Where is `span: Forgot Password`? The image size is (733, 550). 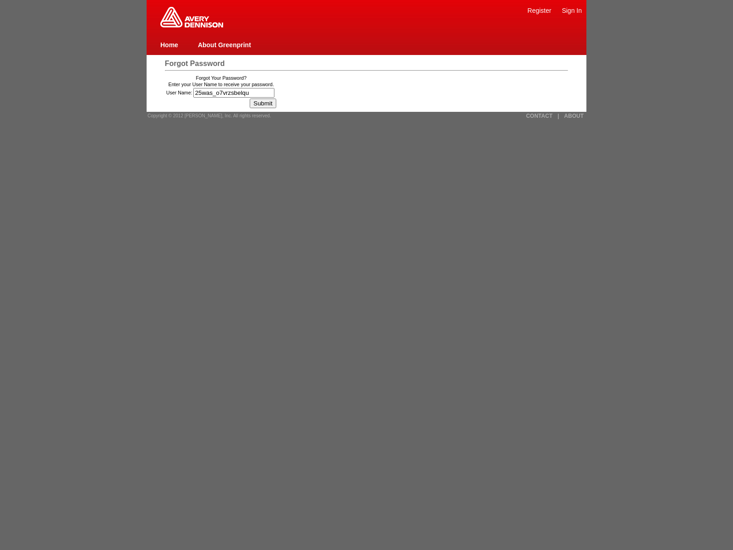
span: Forgot Password is located at coordinates (195, 63).